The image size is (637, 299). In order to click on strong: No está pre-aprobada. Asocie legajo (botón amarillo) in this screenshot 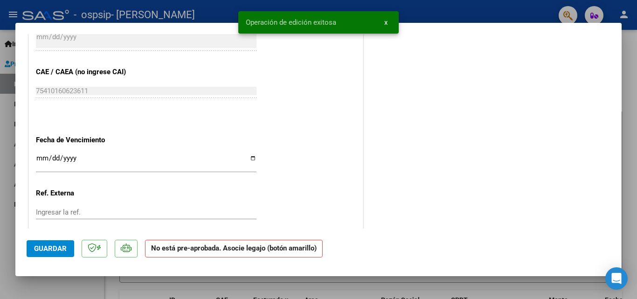, I will do `click(234, 249)`.